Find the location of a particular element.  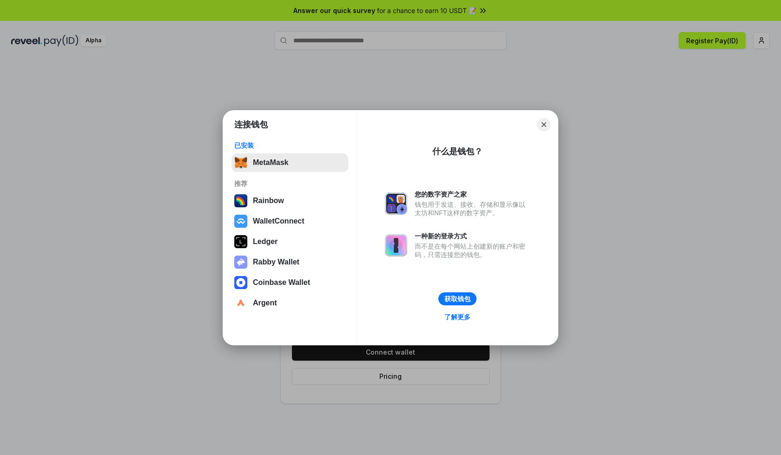

div: Argent is located at coordinates (265, 303).